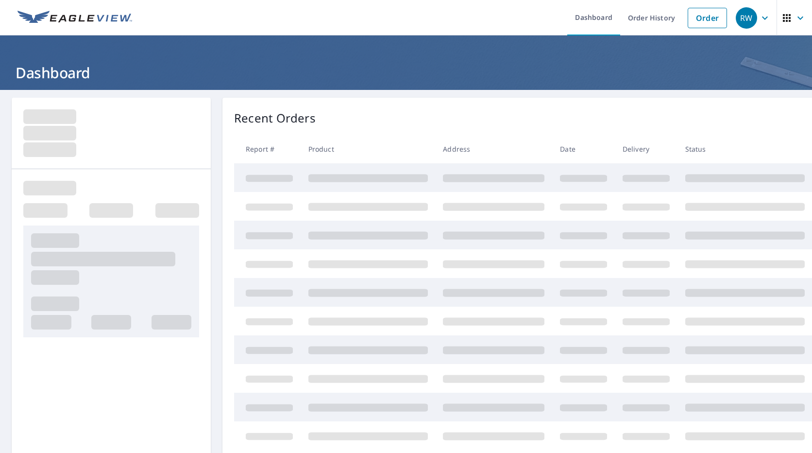 Image resolution: width=812 pixels, height=453 pixels. Describe the element at coordinates (707, 18) in the screenshot. I see `a: Order` at that location.